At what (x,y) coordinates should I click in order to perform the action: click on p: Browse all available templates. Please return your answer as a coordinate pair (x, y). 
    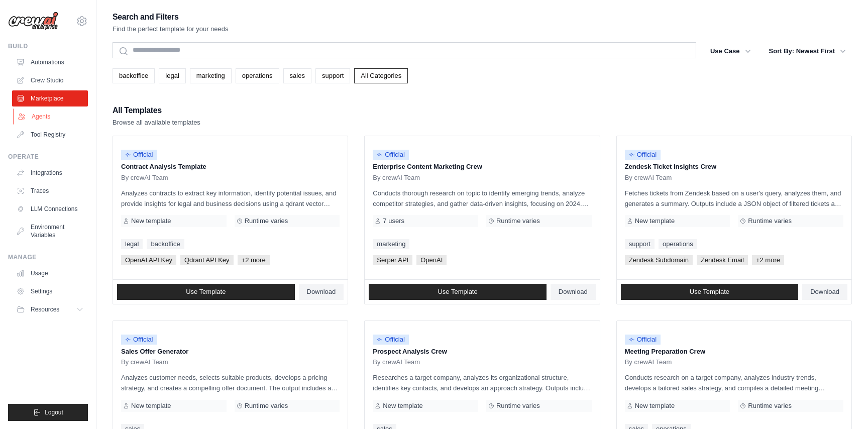
    Looking at the image, I should click on (156, 123).